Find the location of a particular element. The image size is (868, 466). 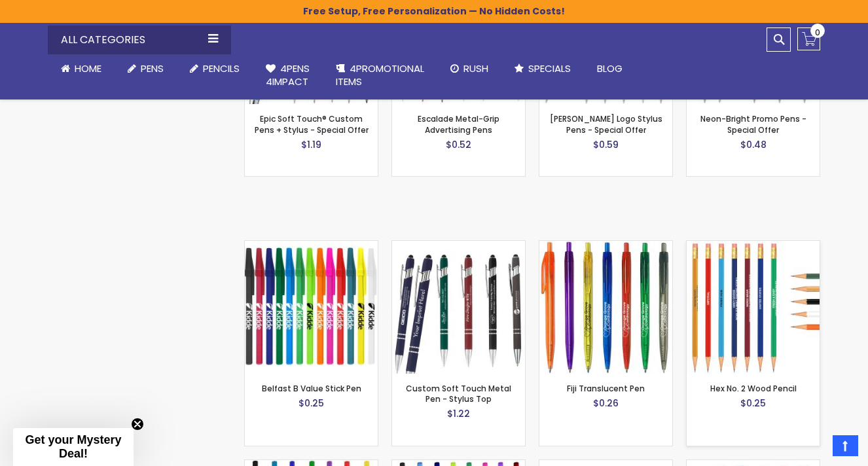

span: Specials is located at coordinates (550, 68).